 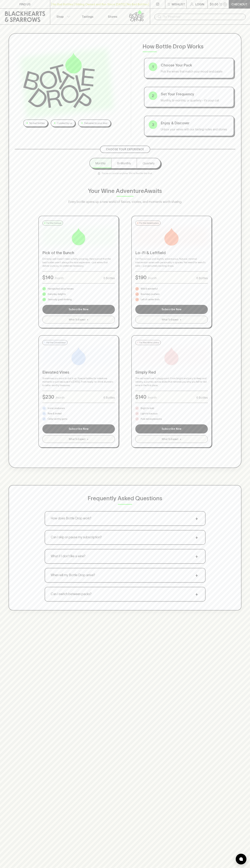 I want to click on p: Your Wine Adventure, so click(x=125, y=191).